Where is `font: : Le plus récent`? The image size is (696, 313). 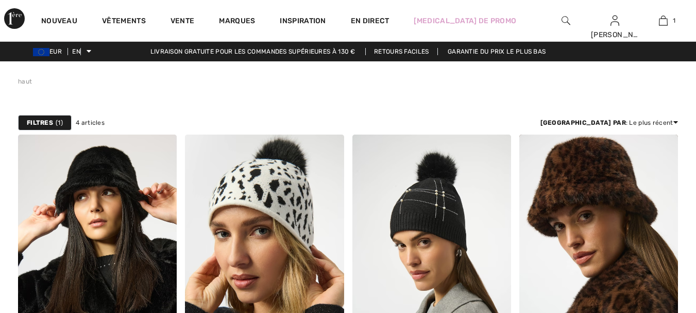 font: : Le plus récent is located at coordinates (649, 123).